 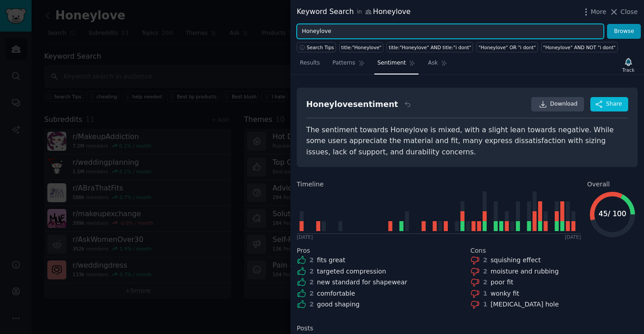 I want to click on button: Close, so click(x=623, y=12).